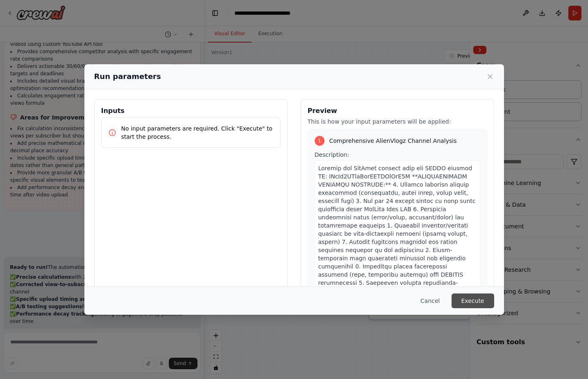 The height and width of the screenshot is (379, 588). Describe the element at coordinates (397, 111) in the screenshot. I see `h3: Preview` at that location.